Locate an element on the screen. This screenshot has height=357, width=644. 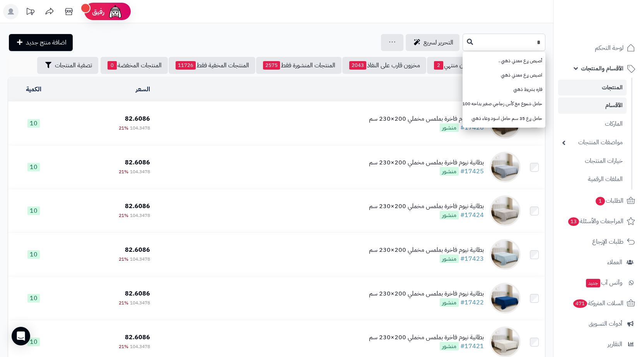
span: المراجعات والأسئلة is located at coordinates (595, 221).